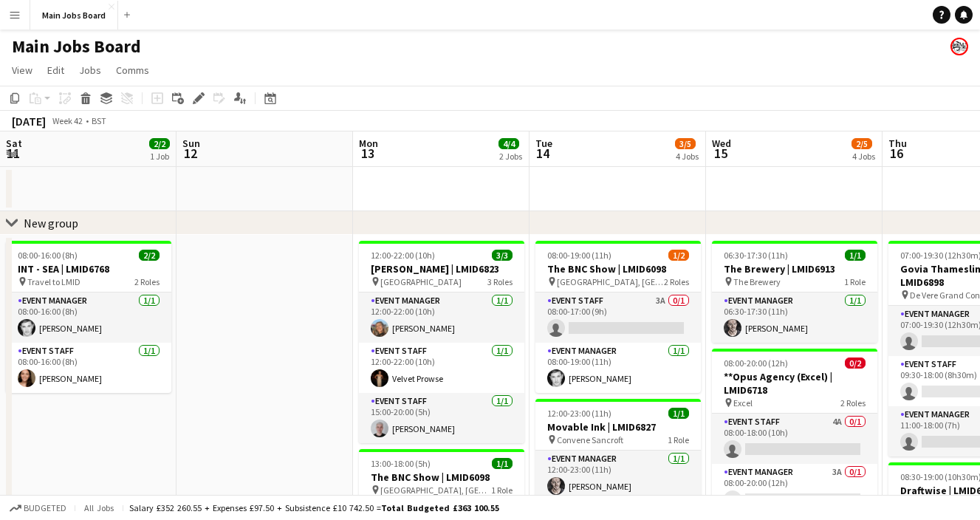  Describe the element at coordinates (90, 70) in the screenshot. I see `span: Jobs` at that location.